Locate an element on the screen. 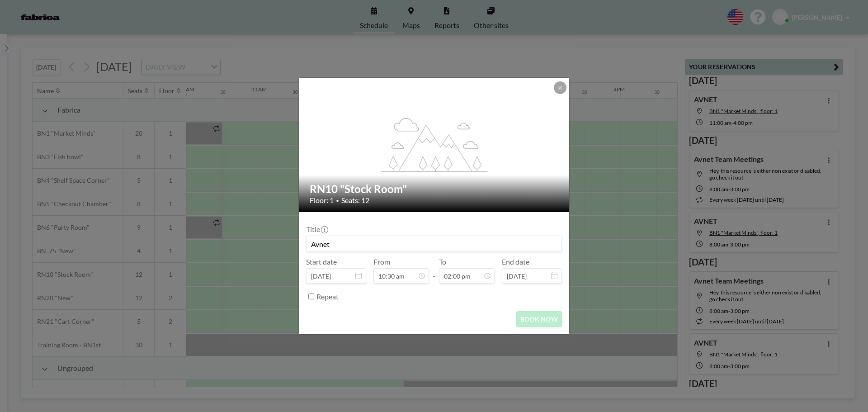  h2: RN10 "Stock Room" is located at coordinates (434, 189).